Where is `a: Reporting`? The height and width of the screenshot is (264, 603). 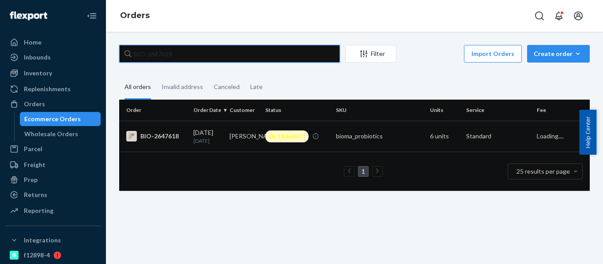
a: Reporting is located at coordinates (53, 211).